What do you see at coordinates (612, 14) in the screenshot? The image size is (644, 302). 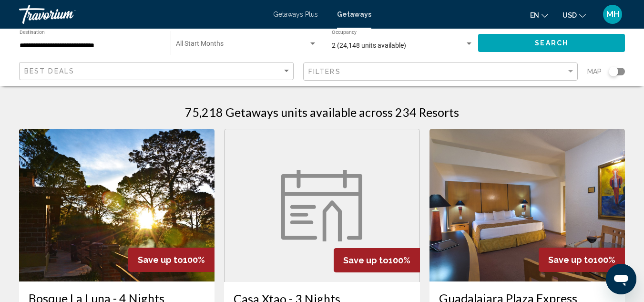 I see `button: User Menu` at bounding box center [612, 14].